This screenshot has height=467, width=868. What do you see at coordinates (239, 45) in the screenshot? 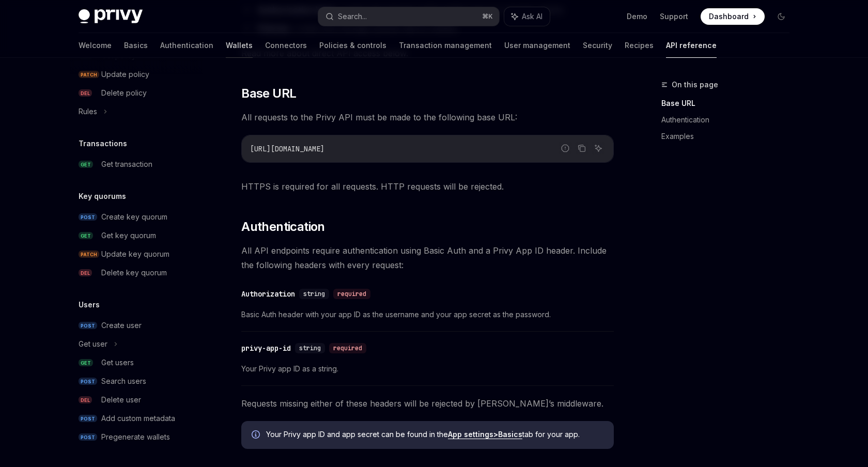
I see `a: Wallets` at bounding box center [239, 45].